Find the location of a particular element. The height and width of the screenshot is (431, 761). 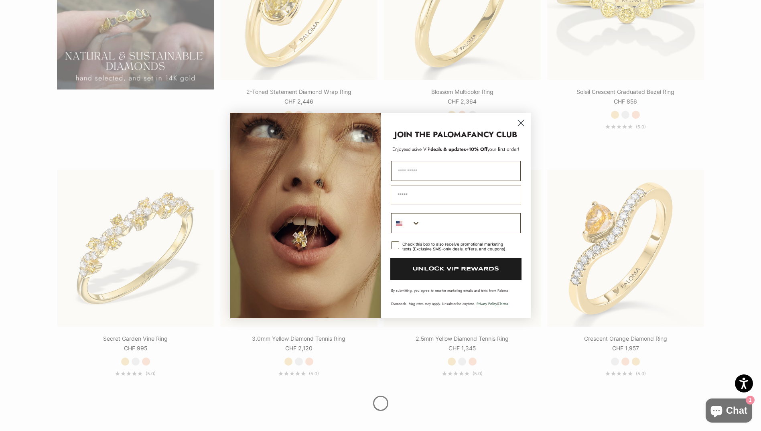

input: First Name is located at coordinates (456, 171).